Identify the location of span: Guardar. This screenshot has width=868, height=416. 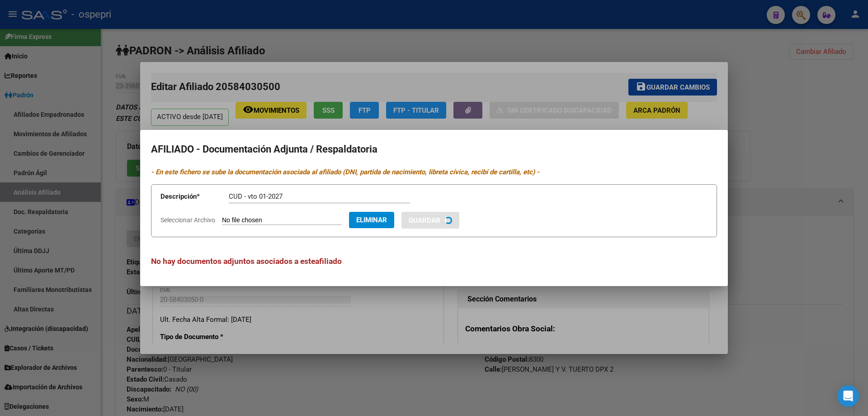
(424, 220).